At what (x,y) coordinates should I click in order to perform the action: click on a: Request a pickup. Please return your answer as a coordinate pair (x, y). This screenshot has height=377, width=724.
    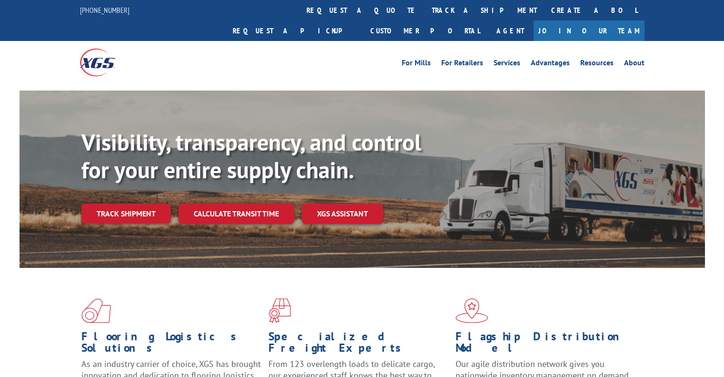
    Looking at the image, I should click on (294, 30).